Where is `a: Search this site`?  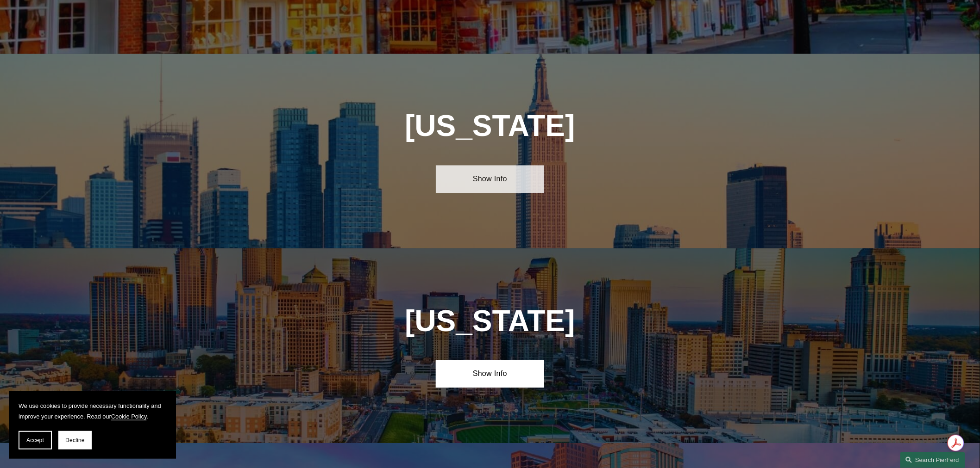
a: Search this site is located at coordinates (932, 460).